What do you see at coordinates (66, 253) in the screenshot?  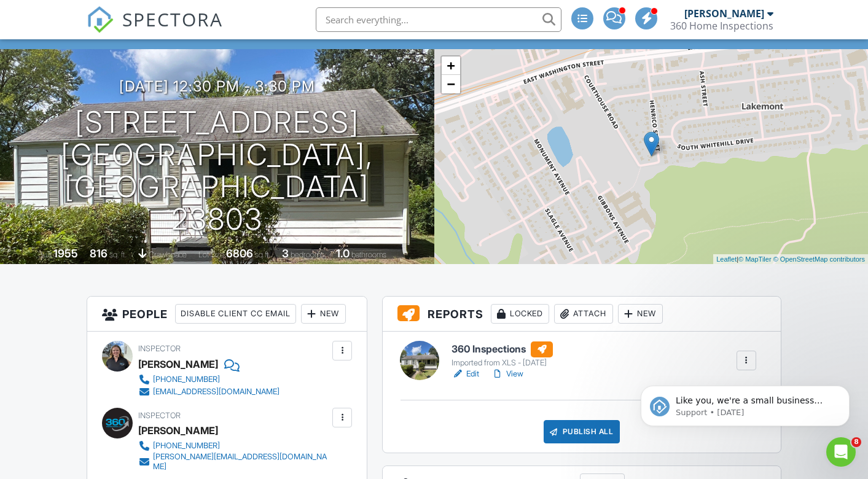 I see `div: 1955` at bounding box center [66, 253].